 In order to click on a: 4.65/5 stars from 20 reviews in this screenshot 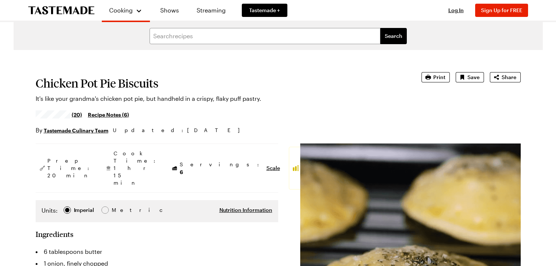, I will do `click(59, 114)`.